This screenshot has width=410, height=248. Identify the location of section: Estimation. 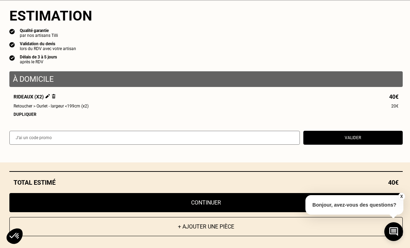
(206, 16).